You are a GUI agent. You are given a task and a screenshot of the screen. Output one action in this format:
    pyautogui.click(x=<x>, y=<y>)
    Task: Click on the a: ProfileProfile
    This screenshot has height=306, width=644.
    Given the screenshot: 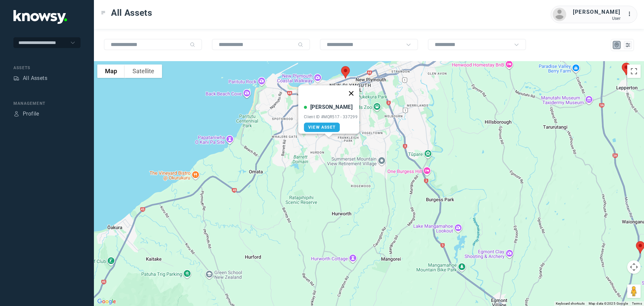 What is the action you would take?
    pyautogui.click(x=26, y=114)
    